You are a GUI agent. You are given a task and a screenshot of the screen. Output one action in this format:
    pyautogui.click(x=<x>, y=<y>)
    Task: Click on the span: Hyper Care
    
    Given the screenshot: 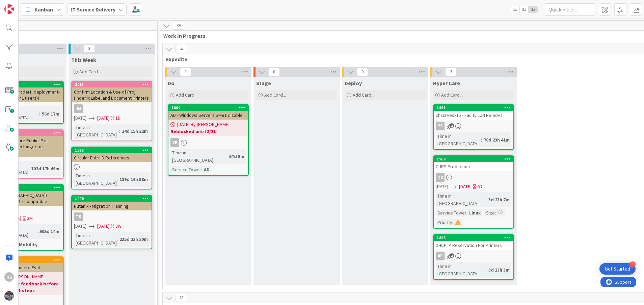 What is the action you would take?
    pyautogui.click(x=447, y=83)
    